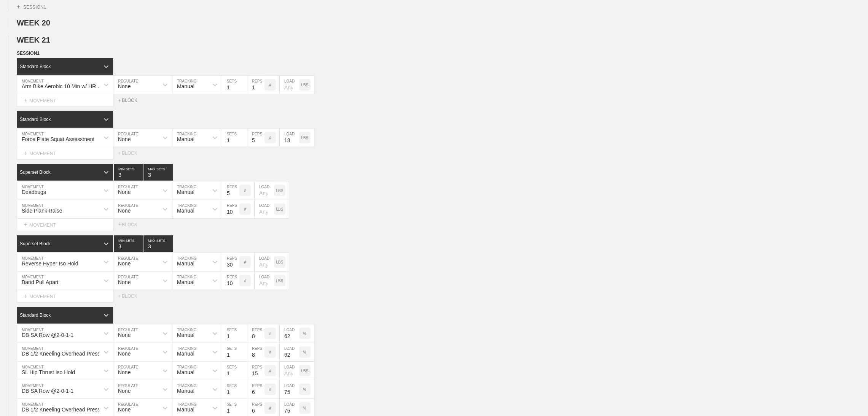 The height and width of the screenshot is (416, 868). Describe the element at coordinates (34, 40) in the screenshot. I see `span: WEEK 21` at that location.